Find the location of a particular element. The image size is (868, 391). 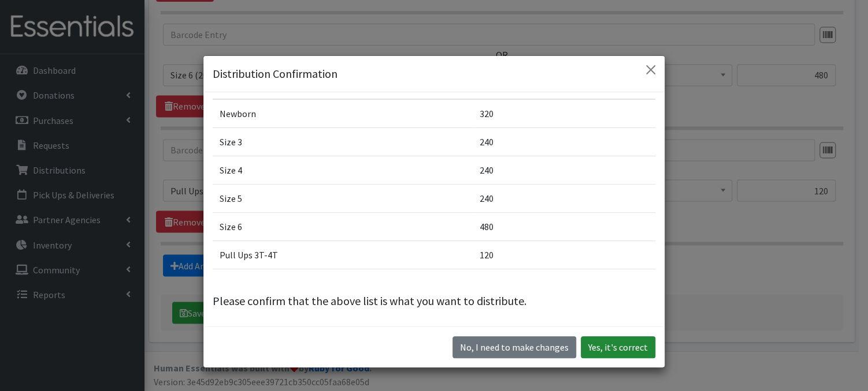

td: Size 5 is located at coordinates (343, 198).